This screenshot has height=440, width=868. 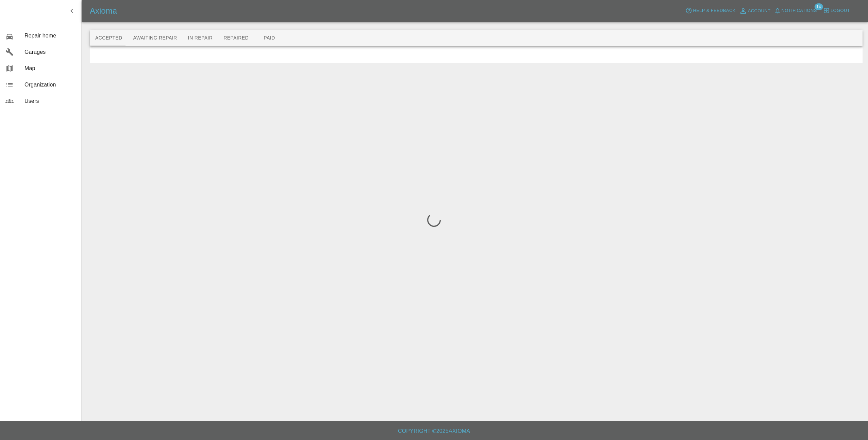 What do you see at coordinates (796, 10) in the screenshot?
I see `button: Notifications` at bounding box center [796, 10].